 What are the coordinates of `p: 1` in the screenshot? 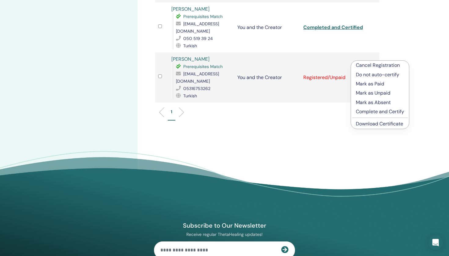 It's located at (171, 112).